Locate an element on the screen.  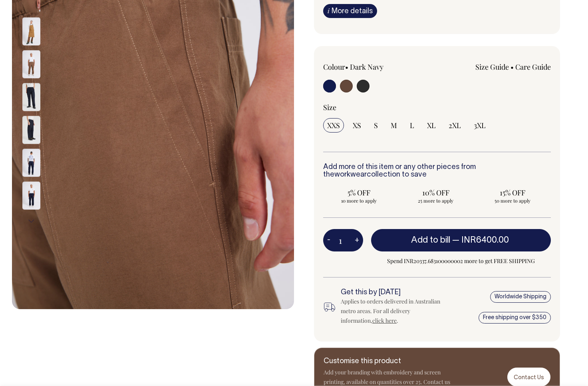
span: L is located at coordinates (412, 125).